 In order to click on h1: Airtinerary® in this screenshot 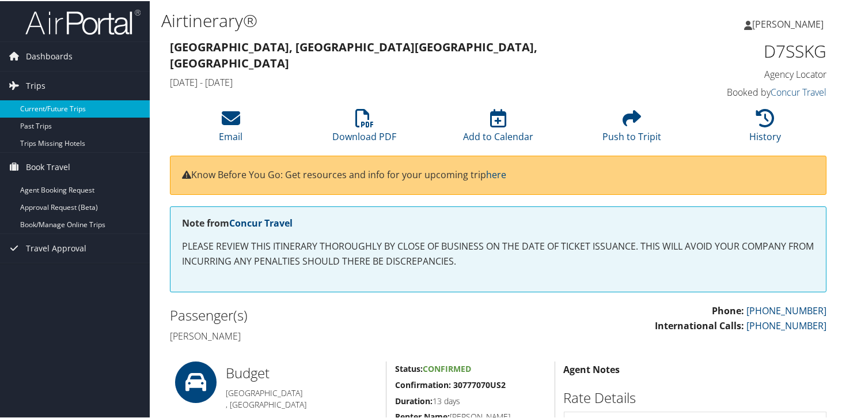, I will do `click(386, 20)`.